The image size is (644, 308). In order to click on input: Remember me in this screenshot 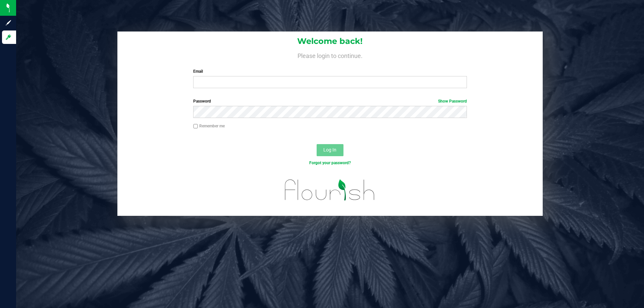, I will do `click(195, 126)`.